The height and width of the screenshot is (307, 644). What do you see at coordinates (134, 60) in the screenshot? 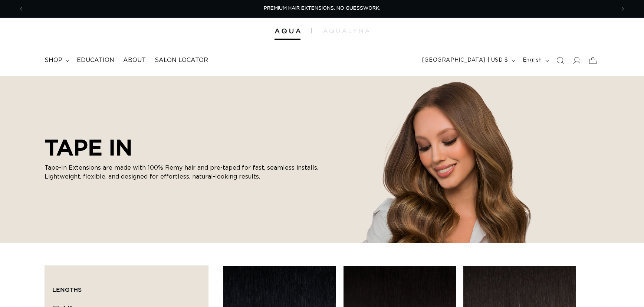
I see `a: About` at bounding box center [134, 60].